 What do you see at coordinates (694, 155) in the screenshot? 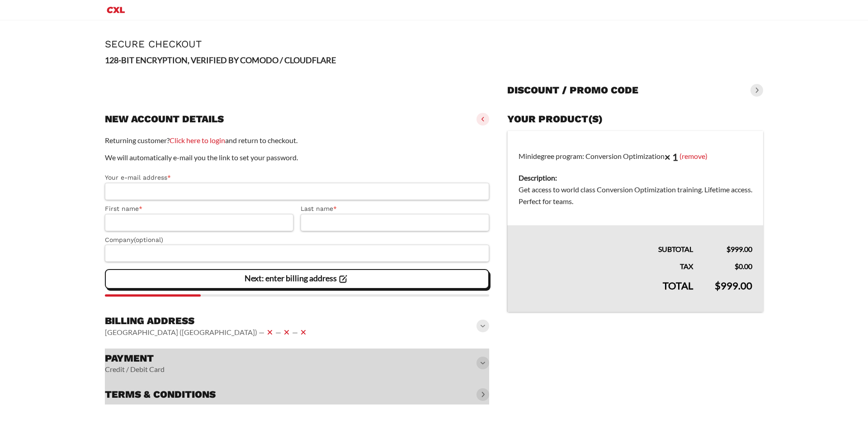
I see `a: (remove)` at bounding box center [694, 155].